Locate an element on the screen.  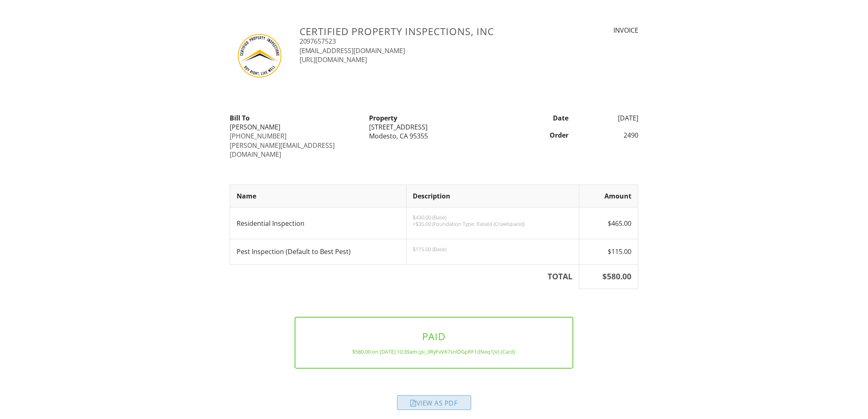
div: INVOICE is located at coordinates (591, 30).